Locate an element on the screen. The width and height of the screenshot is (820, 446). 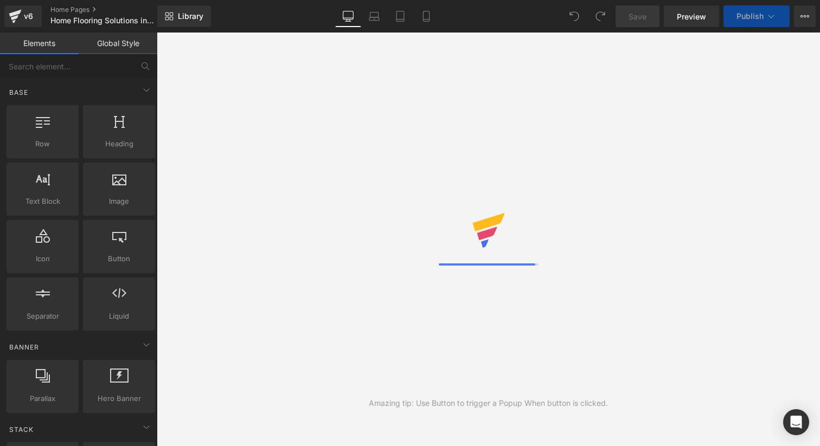
span: Save is located at coordinates (637, 16).